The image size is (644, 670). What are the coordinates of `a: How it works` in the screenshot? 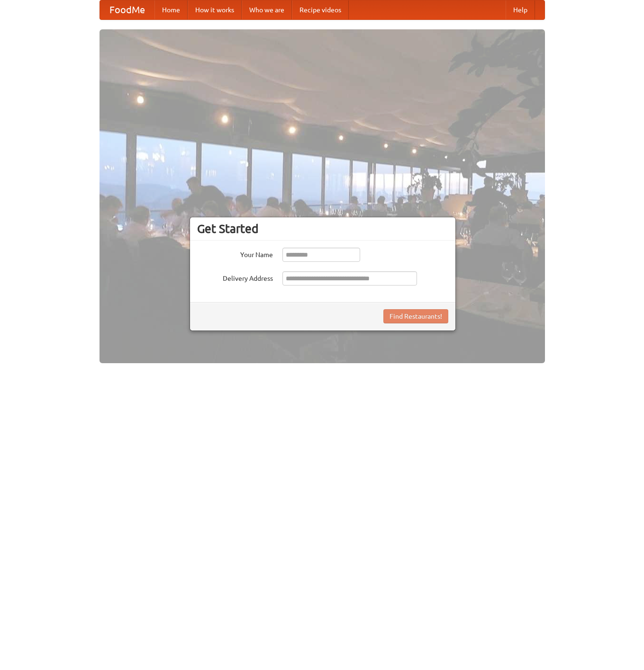 It's located at (214, 10).